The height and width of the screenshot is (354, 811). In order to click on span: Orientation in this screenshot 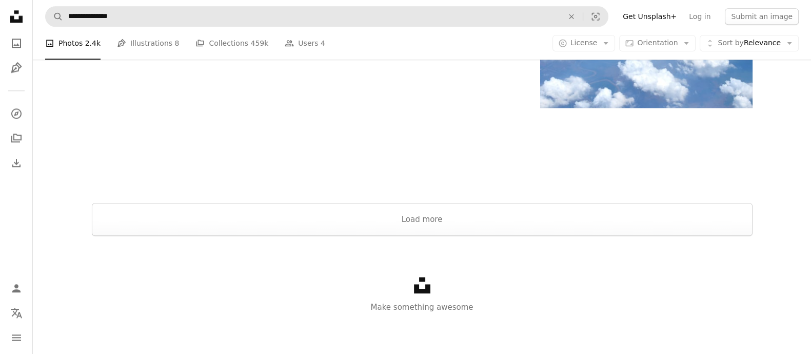, I will do `click(657, 43)`.